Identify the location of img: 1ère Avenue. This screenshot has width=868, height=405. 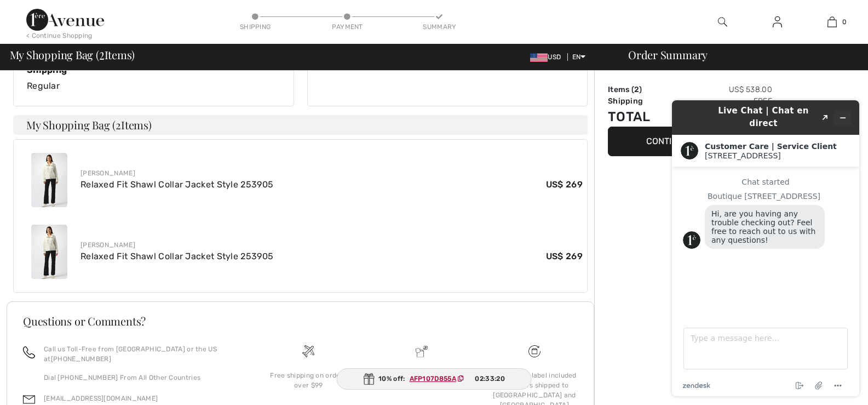
(65, 20).